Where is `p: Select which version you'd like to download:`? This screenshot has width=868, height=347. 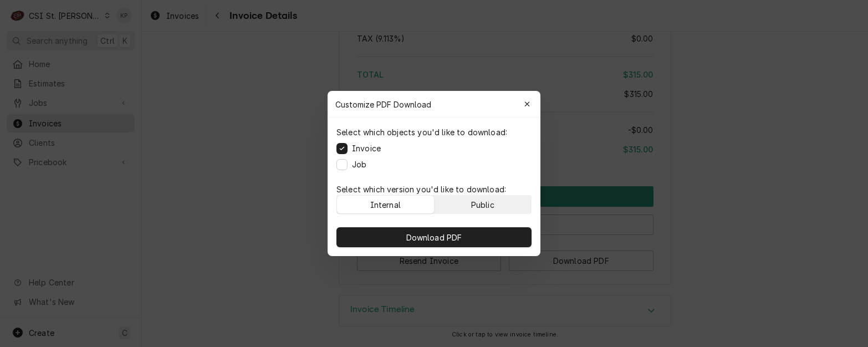
p: Select which version you'd like to download: is located at coordinates (434, 189).